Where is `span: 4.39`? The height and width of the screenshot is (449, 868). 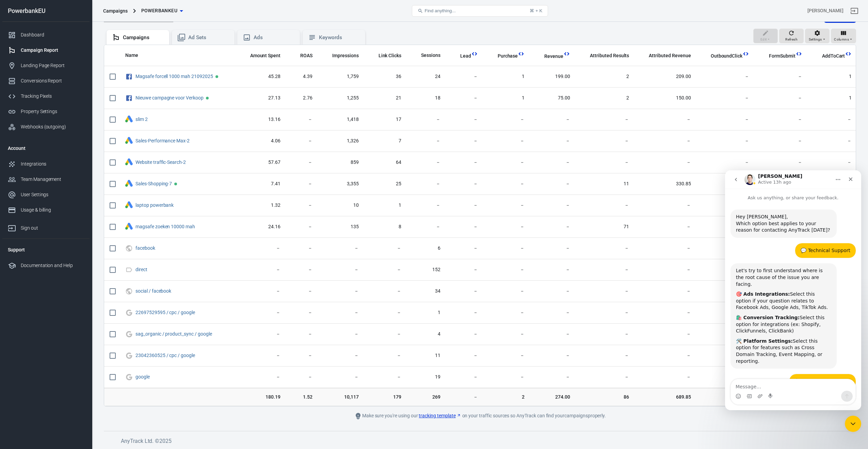
span: 4.39 is located at coordinates (302, 77).